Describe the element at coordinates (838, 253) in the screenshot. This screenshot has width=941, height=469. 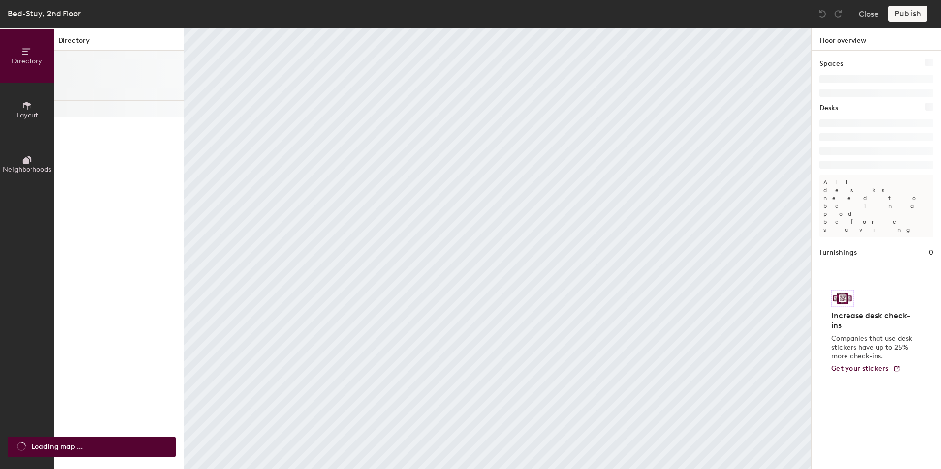
I see `h1: Furnishings` at that location.